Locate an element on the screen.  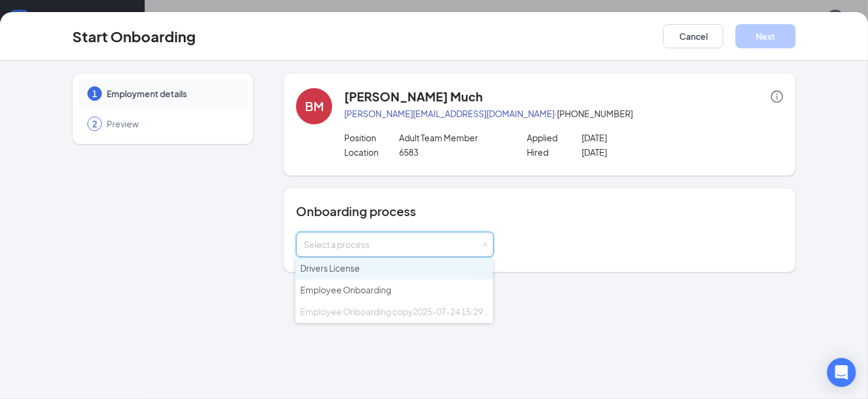
p: 6583 is located at coordinates (454, 152).